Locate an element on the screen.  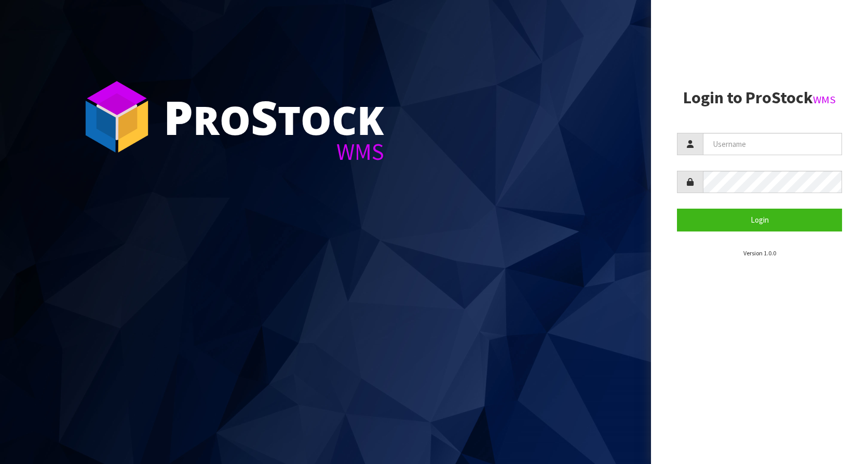
button: Login is located at coordinates (760, 220).